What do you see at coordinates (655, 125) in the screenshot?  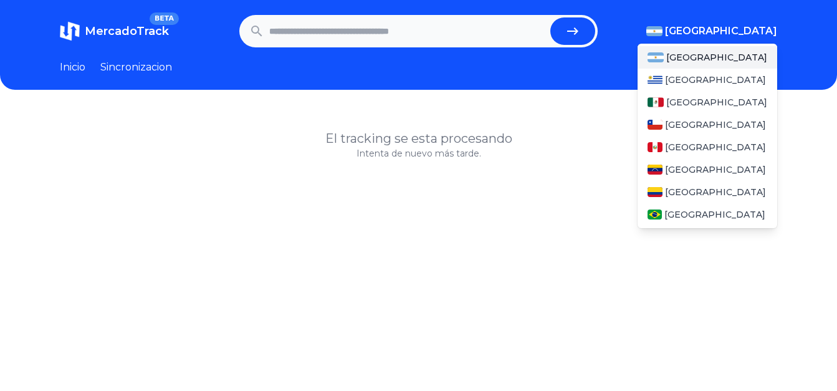 I see `img: Chile` at bounding box center [655, 125].